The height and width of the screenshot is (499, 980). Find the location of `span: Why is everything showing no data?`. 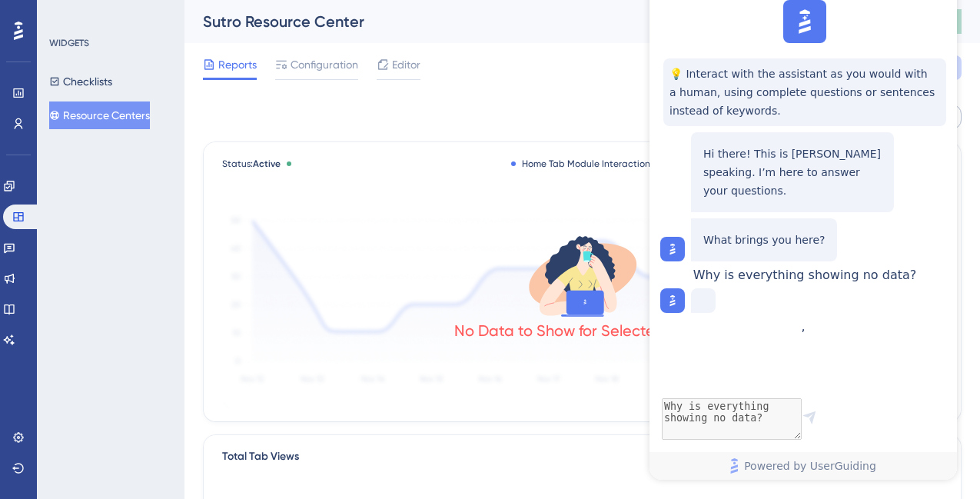

span: Why is everything showing no data? is located at coordinates (156, 330).